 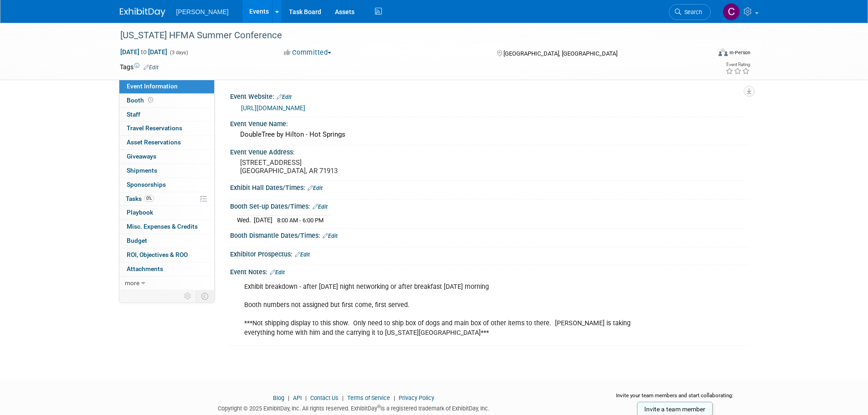 I want to click on span: Giveaways, so click(x=141, y=156).